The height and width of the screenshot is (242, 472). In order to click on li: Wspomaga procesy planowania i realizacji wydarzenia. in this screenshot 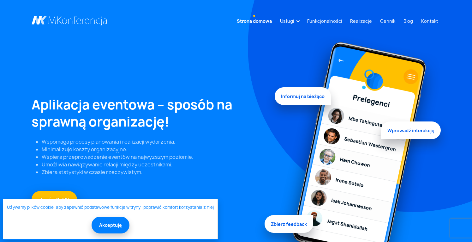, I will do `click(155, 142)`.